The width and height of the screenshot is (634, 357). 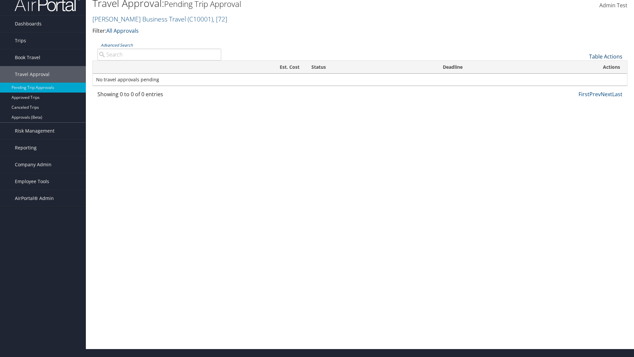 I want to click on span: Book Travel, so click(x=27, y=57).